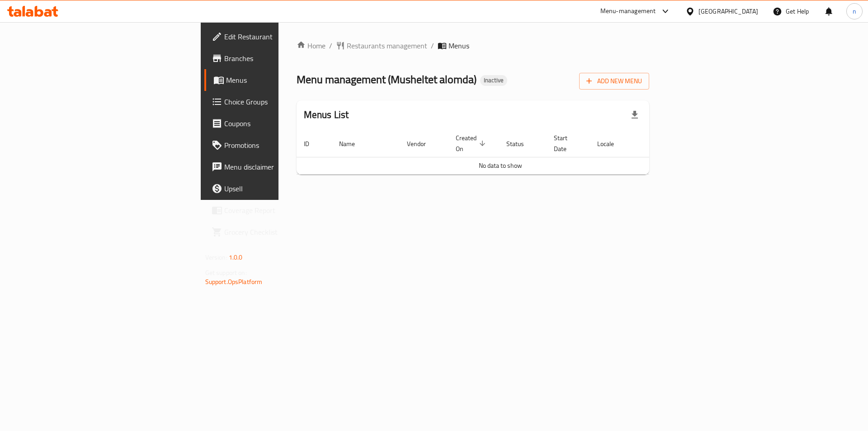  What do you see at coordinates (275, 145) in the screenshot?
I see `a: Promotions` at bounding box center [275, 145].